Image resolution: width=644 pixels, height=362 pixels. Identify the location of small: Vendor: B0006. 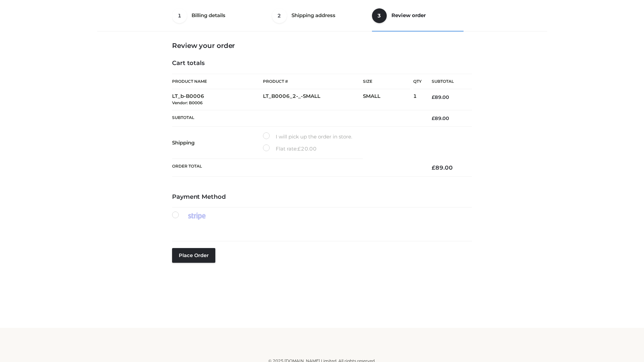
(187, 103).